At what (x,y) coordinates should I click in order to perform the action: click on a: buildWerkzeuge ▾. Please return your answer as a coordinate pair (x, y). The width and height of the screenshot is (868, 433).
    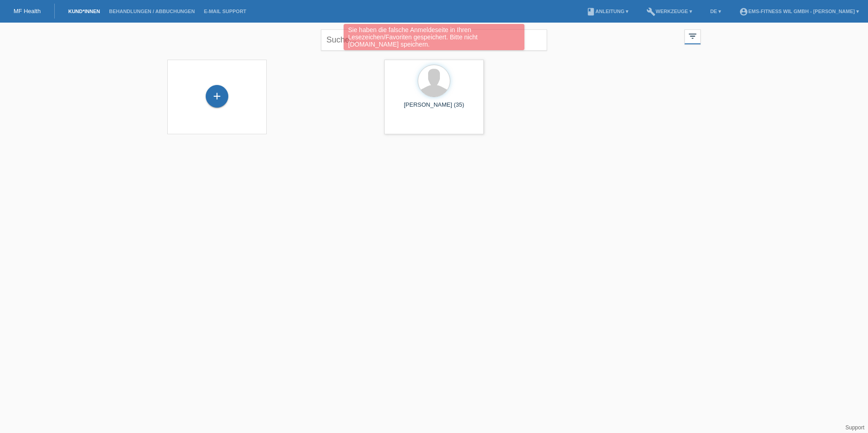
    Looking at the image, I should click on (669, 11).